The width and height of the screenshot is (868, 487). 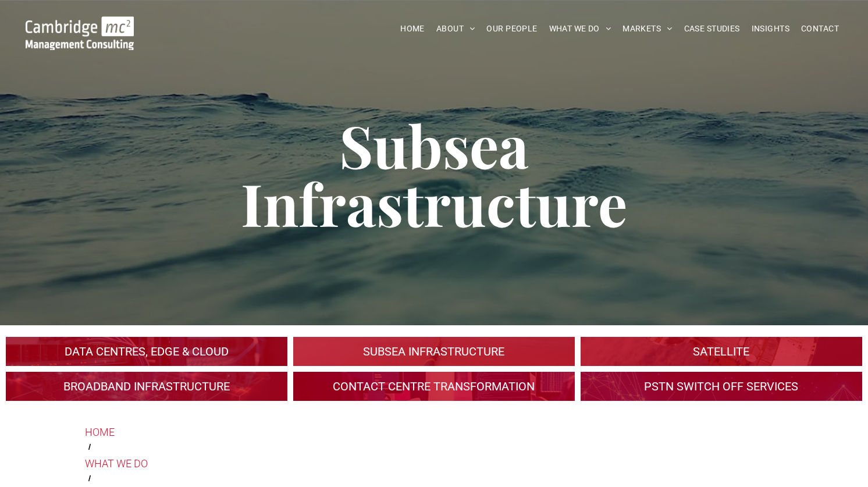 What do you see at coordinates (434, 173) in the screenshot?
I see `span: Subsea Infrastructure` at bounding box center [434, 173].